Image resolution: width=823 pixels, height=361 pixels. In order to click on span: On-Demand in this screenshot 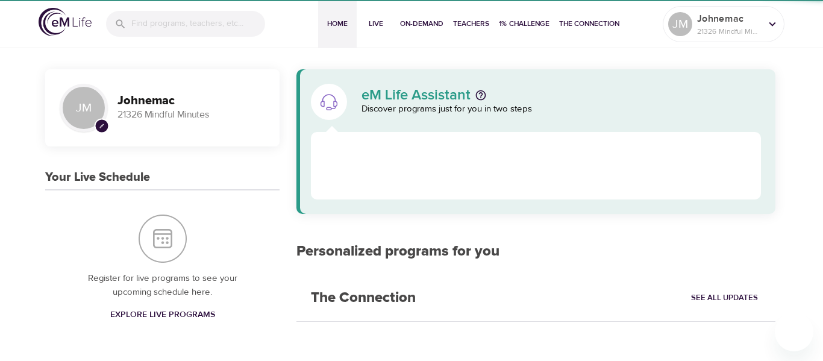, I will do `click(422, 23)`.